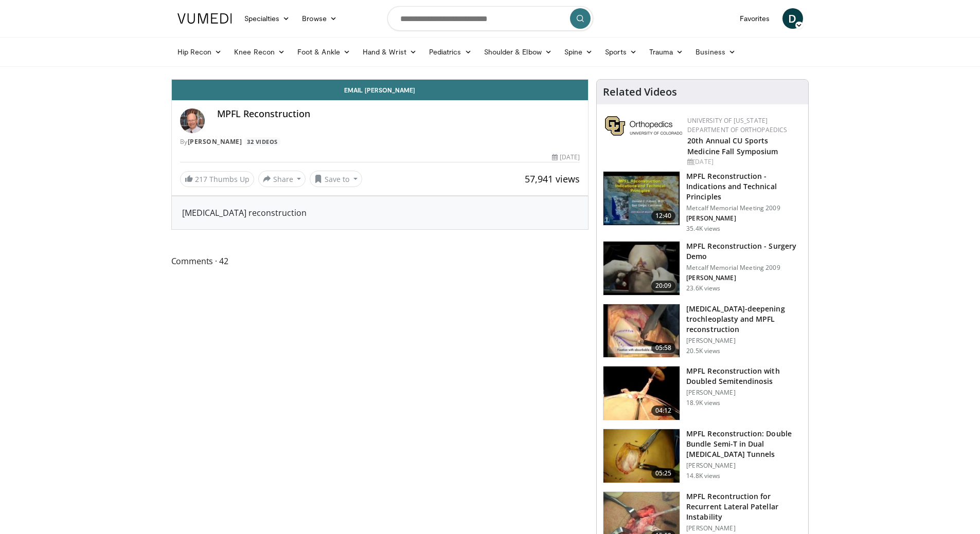 This screenshot has width=980, height=534. What do you see at coordinates (663, 348) in the screenshot?
I see `span: 05:58` at bounding box center [663, 348].